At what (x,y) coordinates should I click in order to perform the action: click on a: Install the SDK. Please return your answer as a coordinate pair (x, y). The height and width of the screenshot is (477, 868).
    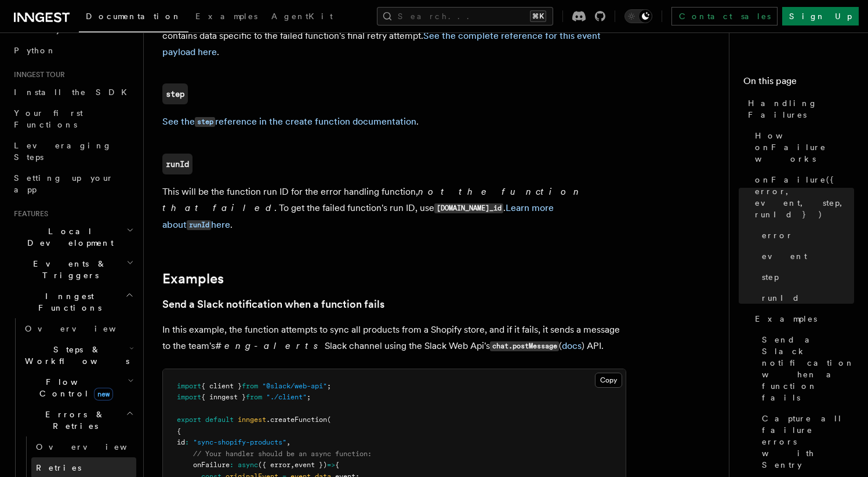
    Looking at the image, I should click on (73, 93).